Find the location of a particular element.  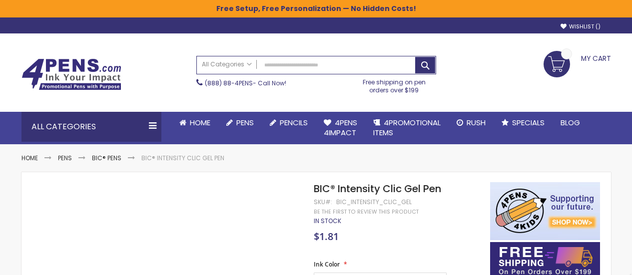

li: BIC® Intensity Clic Gel Pen is located at coordinates (183, 158).